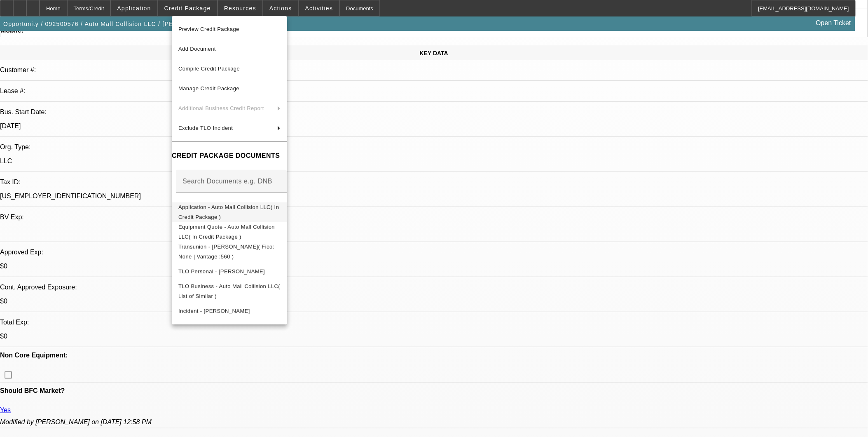  I want to click on span: Application - Auto Mall Collision LLC( In Credit Package ), so click(228, 211).